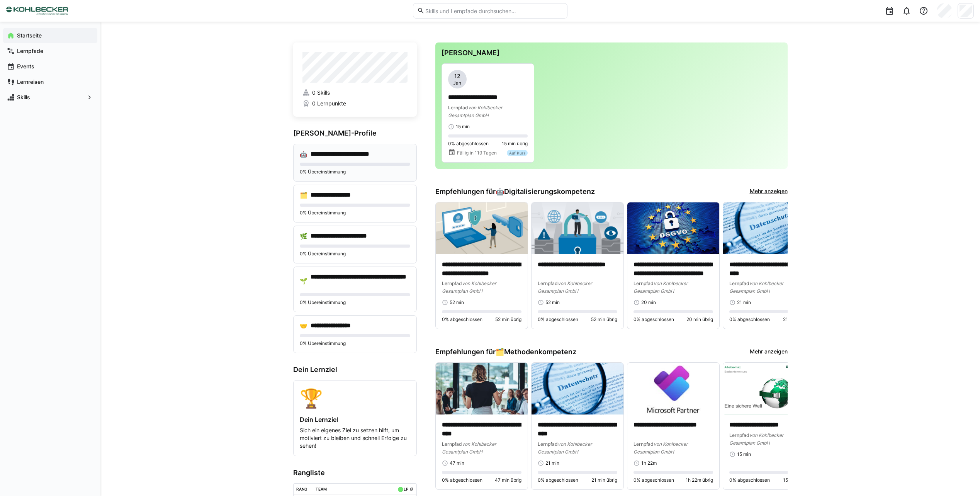 This screenshot has width=980, height=496. Describe the element at coordinates (329, 104) in the screenshot. I see `span: 0 Lernpunkte` at that location.